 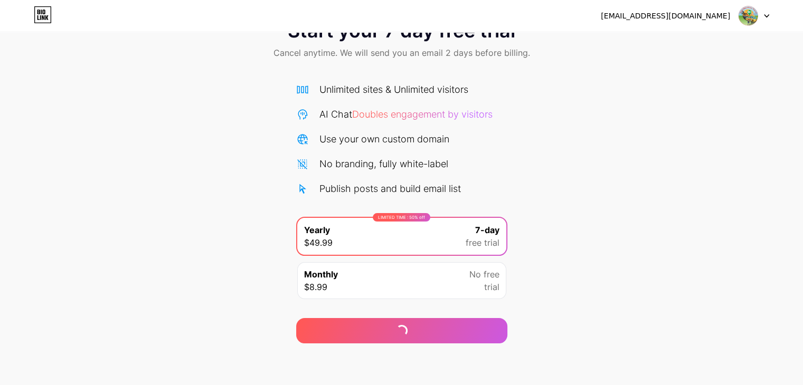 What do you see at coordinates (394, 89) in the screenshot?
I see `div: Unlimited sites & Unlimited visitors` at bounding box center [394, 89].